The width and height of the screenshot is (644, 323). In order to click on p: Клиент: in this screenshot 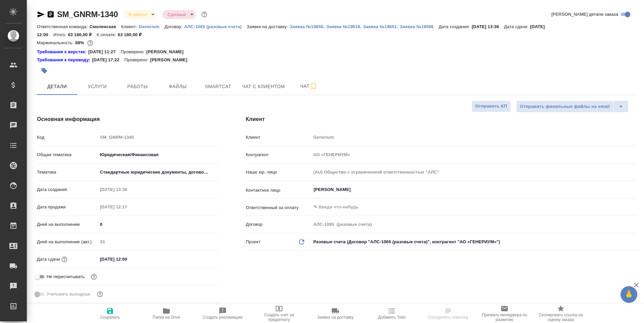, I will do `click(130, 26)`.